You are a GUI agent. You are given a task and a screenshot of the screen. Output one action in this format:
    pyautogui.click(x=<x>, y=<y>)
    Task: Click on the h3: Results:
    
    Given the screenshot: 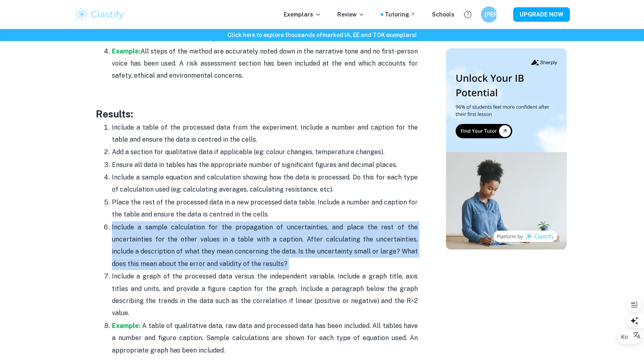 What is the action you would take?
    pyautogui.click(x=257, y=114)
    